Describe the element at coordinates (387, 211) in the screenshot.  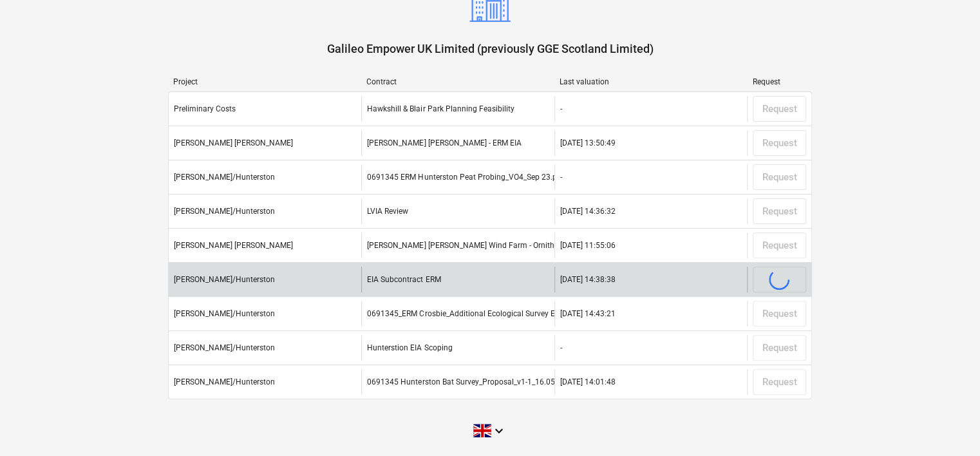
I see `div: LVIA Review` at that location.